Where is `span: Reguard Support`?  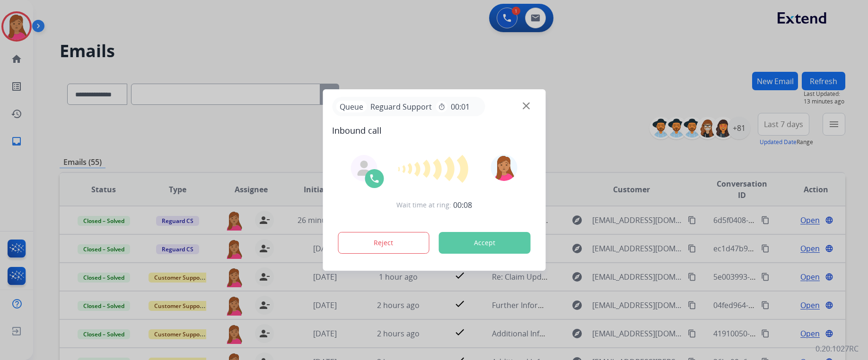
span: Reguard Support is located at coordinates (401, 107).